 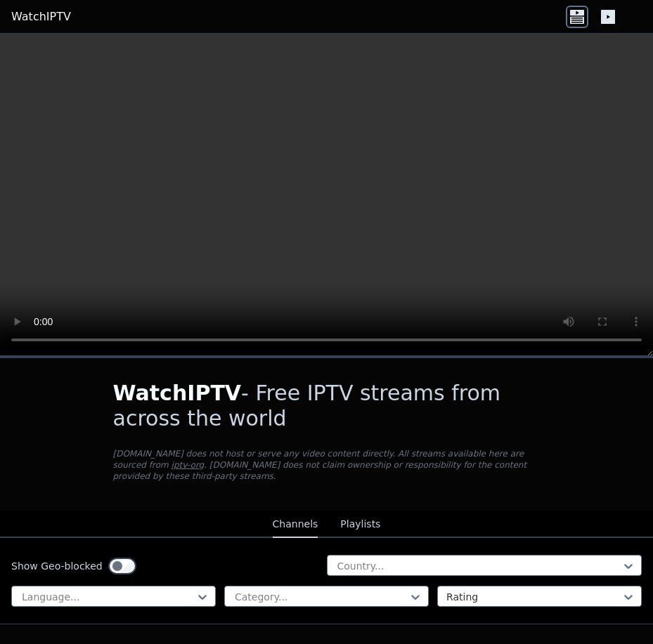 I want to click on a: WatchIPTV, so click(x=41, y=17).